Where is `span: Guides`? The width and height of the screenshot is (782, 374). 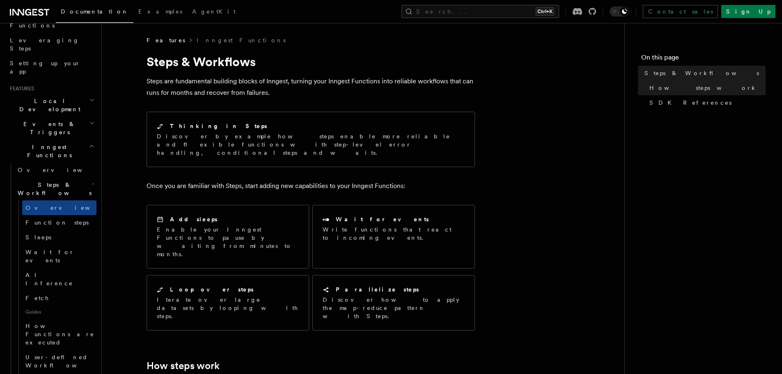
span: Guides is located at coordinates (59, 312).